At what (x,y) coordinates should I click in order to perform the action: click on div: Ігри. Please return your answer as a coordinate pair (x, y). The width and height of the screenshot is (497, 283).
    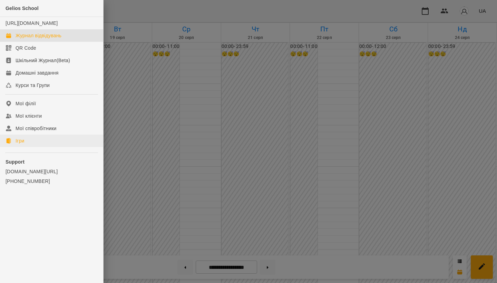
    Looking at the image, I should click on (20, 141).